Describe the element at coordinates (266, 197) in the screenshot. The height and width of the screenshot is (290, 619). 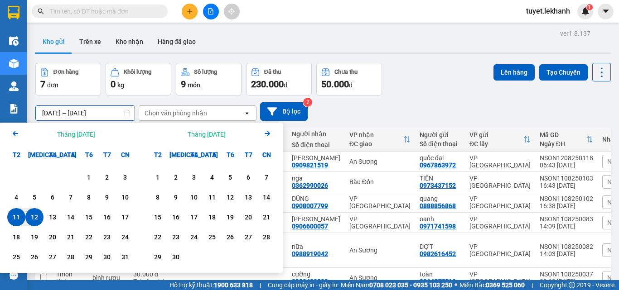
I see `div: Choose Chủ Nhật, tháng 09 14 2025. It's available.` at that location.